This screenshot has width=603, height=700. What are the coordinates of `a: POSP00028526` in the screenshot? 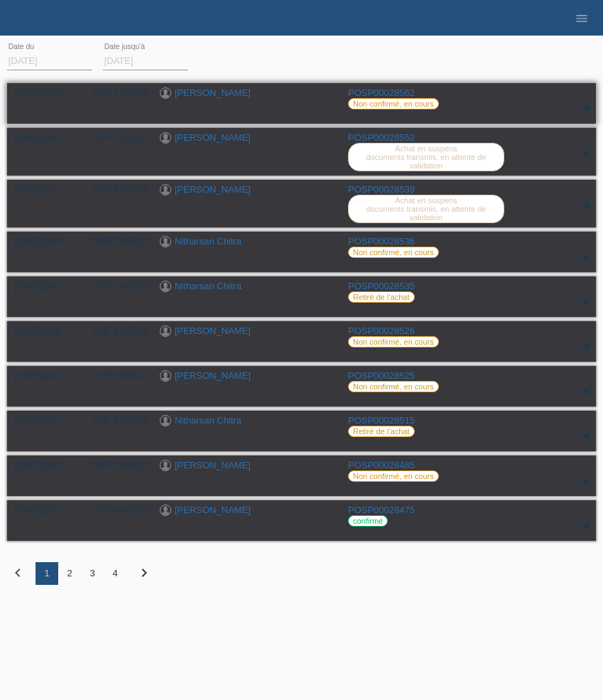 It's located at (382, 330).